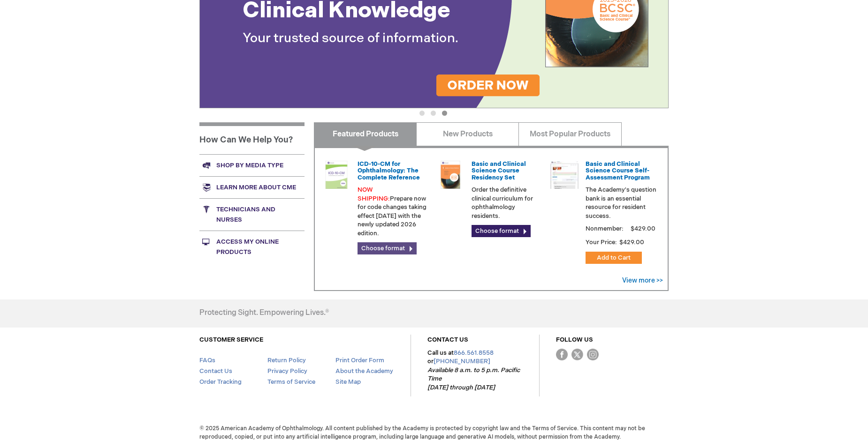 The width and height of the screenshot is (868, 448). I want to click on a: 866.561.8558, so click(473, 353).